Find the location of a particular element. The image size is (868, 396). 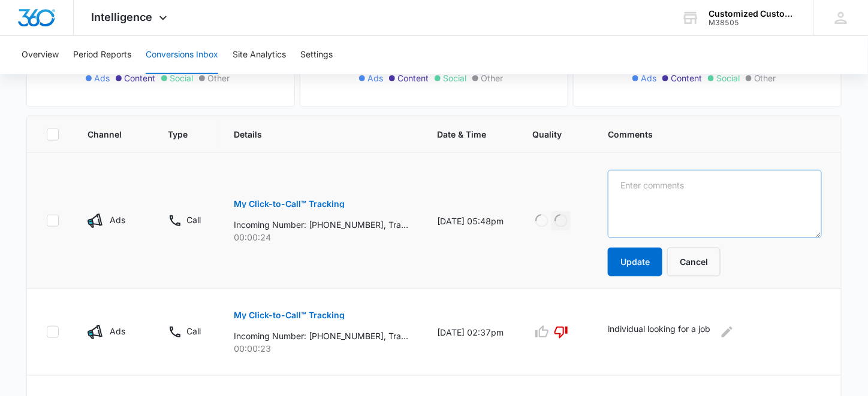

button: Period Reports is located at coordinates (102, 55).